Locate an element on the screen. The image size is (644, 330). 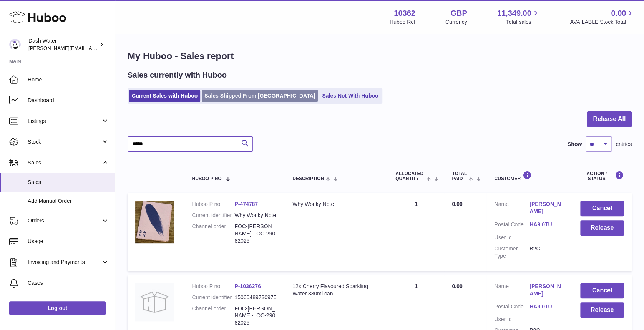
img: no-photo.jpg is located at coordinates (154, 302).